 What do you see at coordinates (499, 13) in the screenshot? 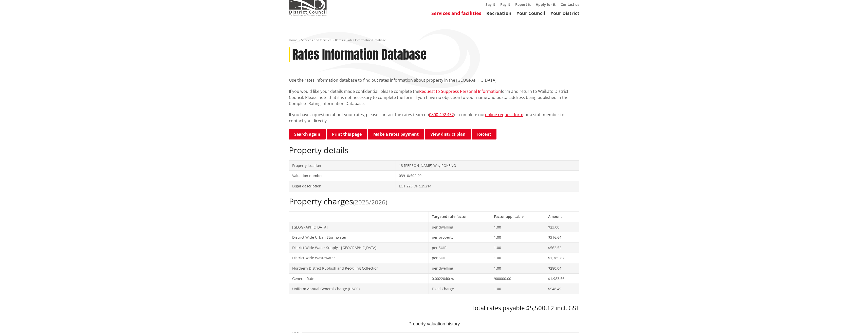
I see `a: Recreation` at bounding box center [499, 13].